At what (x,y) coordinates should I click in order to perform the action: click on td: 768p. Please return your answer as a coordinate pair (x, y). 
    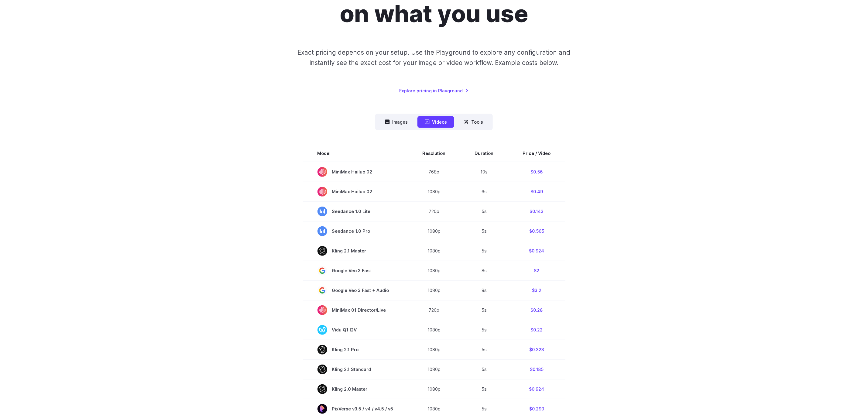
    Looking at the image, I should click on (434, 172).